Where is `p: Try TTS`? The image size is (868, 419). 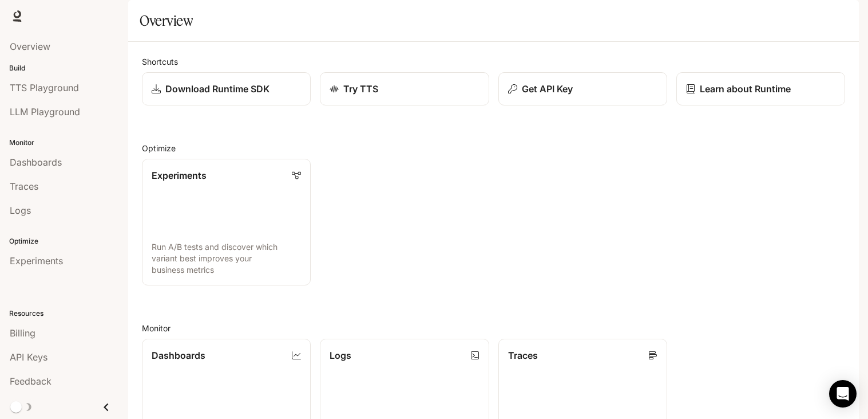 p: Try TTS is located at coordinates (360, 89).